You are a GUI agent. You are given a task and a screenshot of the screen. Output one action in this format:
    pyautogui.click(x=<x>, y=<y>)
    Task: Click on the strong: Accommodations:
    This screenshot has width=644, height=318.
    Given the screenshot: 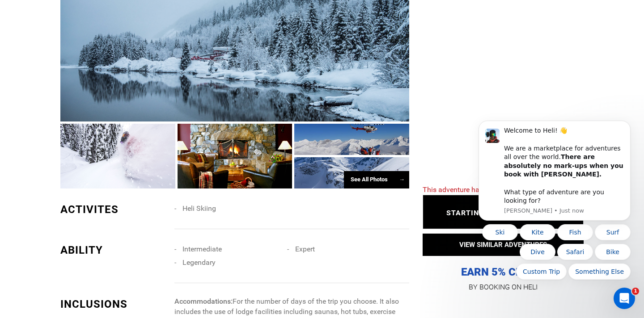 What is the action you would take?
    pyautogui.click(x=203, y=301)
    